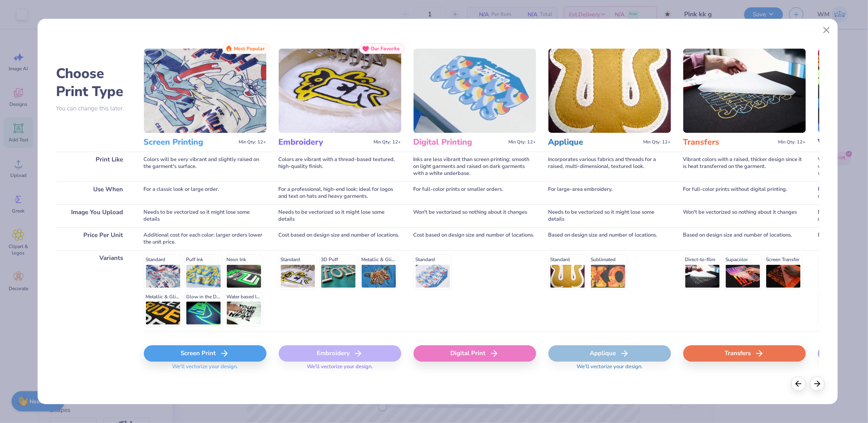 This screenshot has height=423, width=868. What do you see at coordinates (610, 166) in the screenshot?
I see `div: Incorporates various fabrics and threads for a raised, multi-dimensional, textured look.` at bounding box center [610, 166].